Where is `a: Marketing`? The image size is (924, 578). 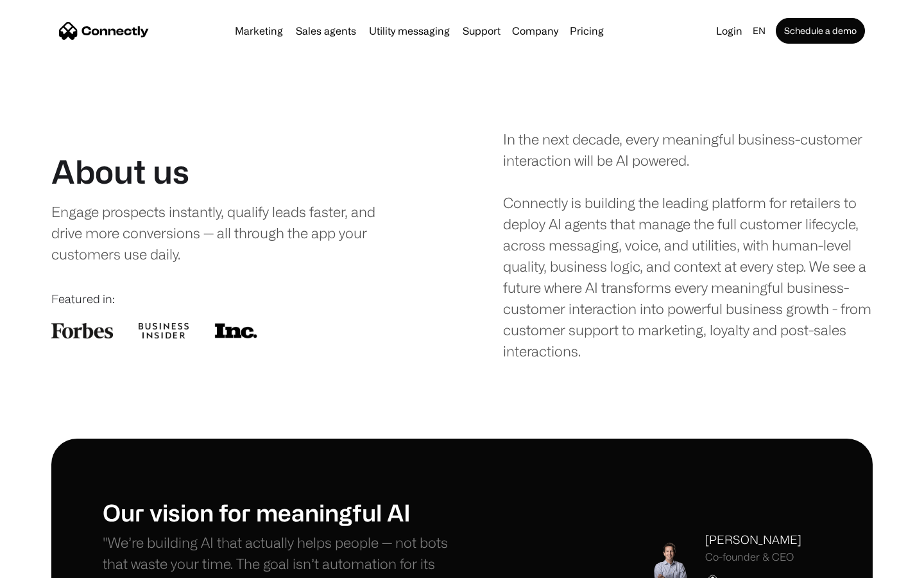
a: Marketing is located at coordinates (259, 31).